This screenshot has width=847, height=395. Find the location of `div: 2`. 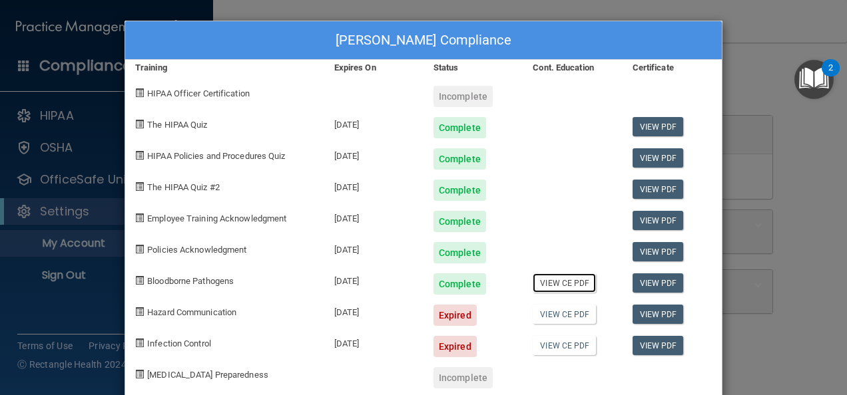

div: 2 is located at coordinates (830, 77).